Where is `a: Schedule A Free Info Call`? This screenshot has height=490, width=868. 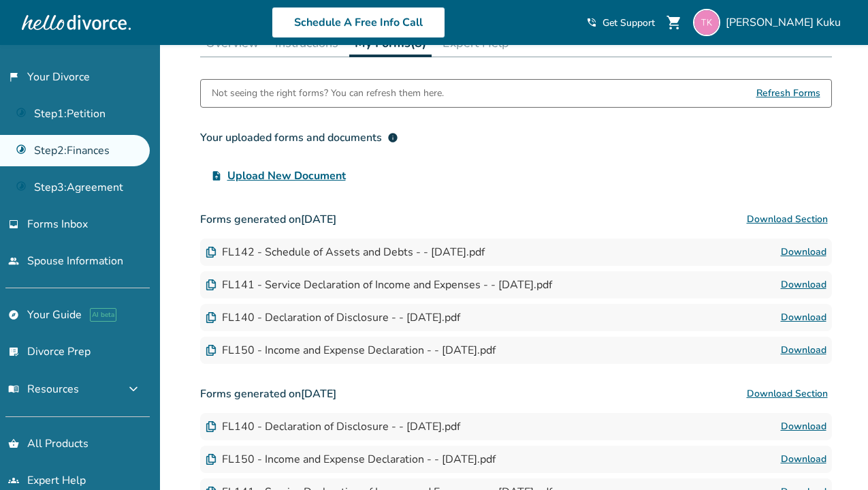
a: Schedule A Free Info Call is located at coordinates (358, 22).